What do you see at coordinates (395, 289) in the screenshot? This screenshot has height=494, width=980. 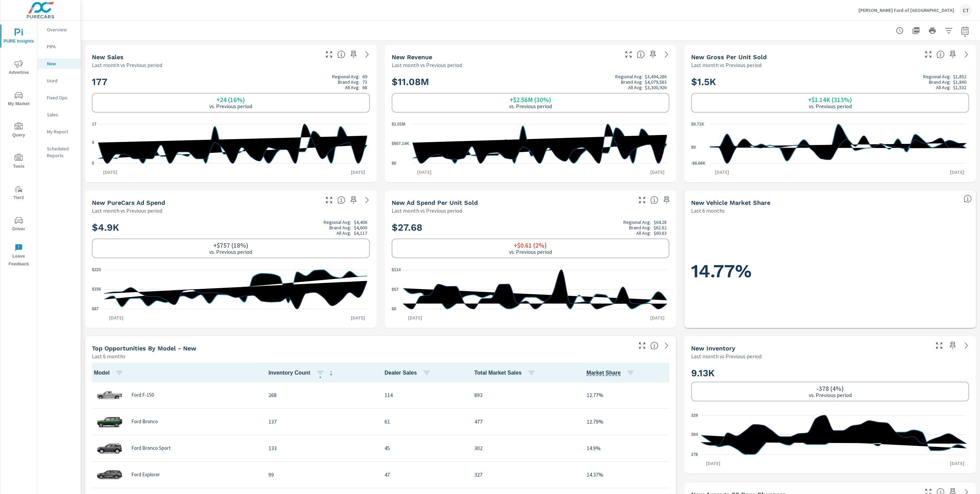 I see `text: $57` at bounding box center [395, 289].